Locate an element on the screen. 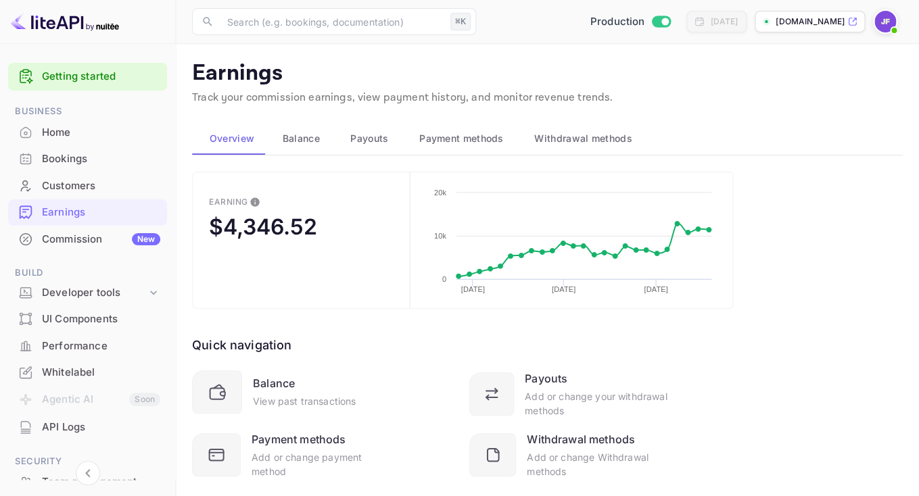  span: Overview is located at coordinates (232, 139).